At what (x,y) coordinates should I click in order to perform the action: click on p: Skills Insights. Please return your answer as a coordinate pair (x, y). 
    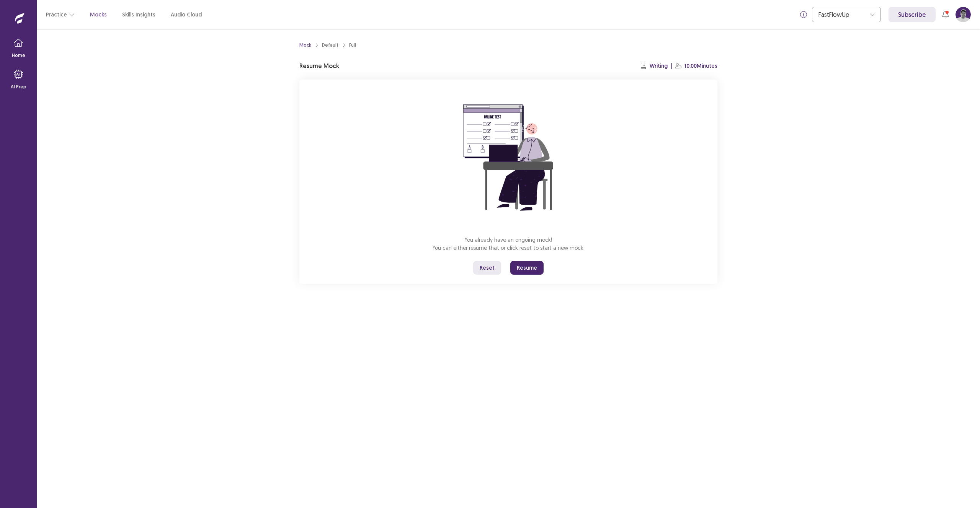
    Looking at the image, I should click on (139, 15).